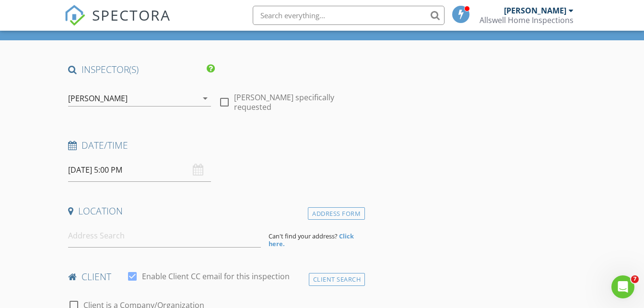 The height and width of the screenshot is (308, 644). I want to click on div: Allswell Home Inspections, so click(526, 20).